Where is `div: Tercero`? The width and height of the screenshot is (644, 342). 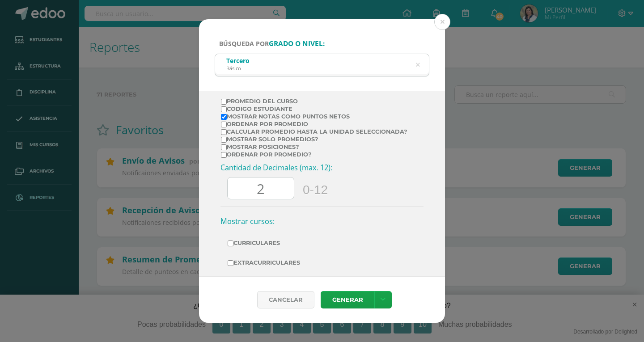
div: Tercero is located at coordinates (238, 60).